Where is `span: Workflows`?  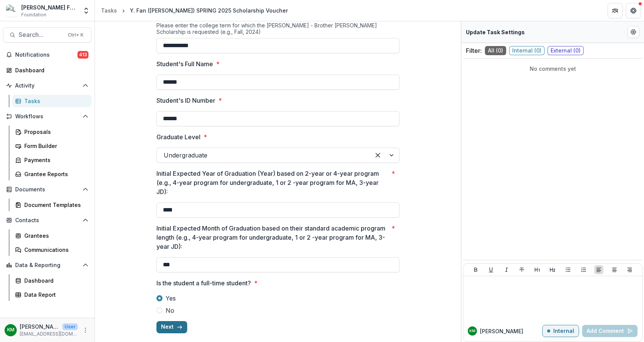
span: Workflows is located at coordinates (47, 117).